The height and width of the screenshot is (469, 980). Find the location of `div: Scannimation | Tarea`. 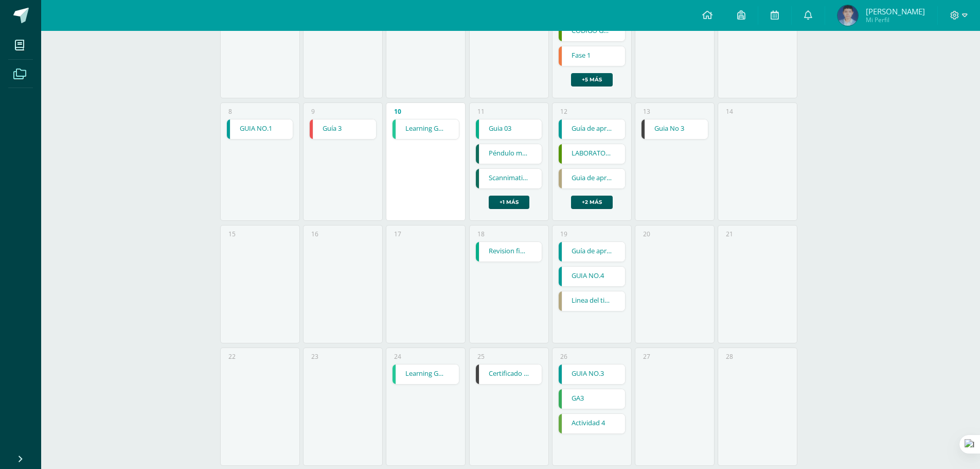

div: Scannimation | Tarea is located at coordinates (509, 179).